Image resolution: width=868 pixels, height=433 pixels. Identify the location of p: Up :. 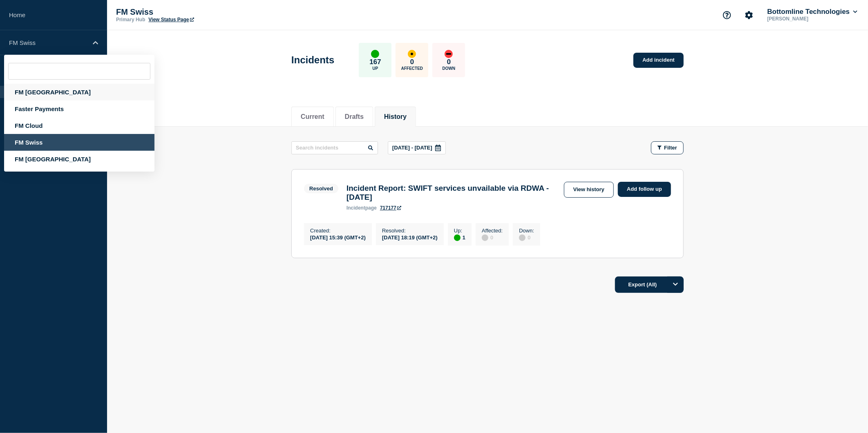
(460, 230).